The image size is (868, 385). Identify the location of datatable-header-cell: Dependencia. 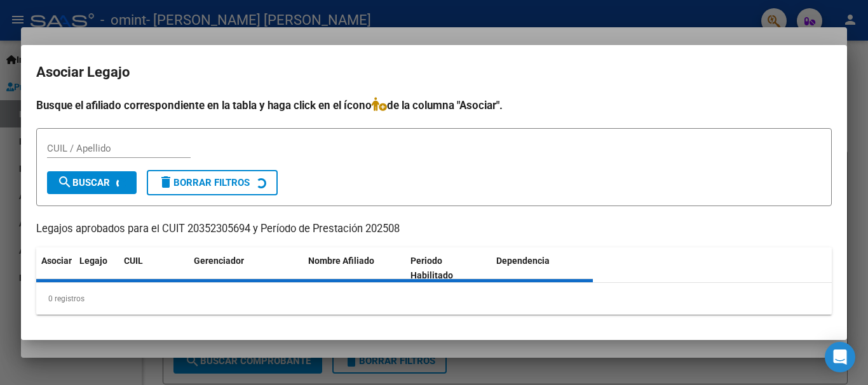
(542, 268).